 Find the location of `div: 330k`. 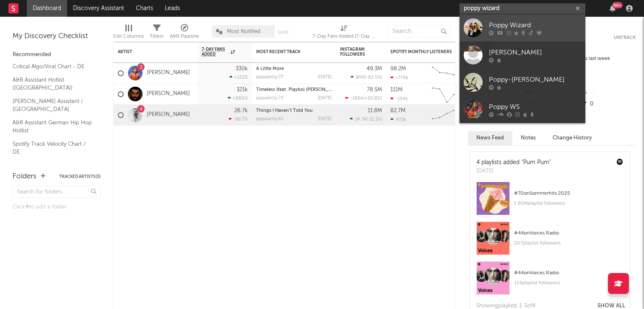

div: 330k is located at coordinates (242, 69).